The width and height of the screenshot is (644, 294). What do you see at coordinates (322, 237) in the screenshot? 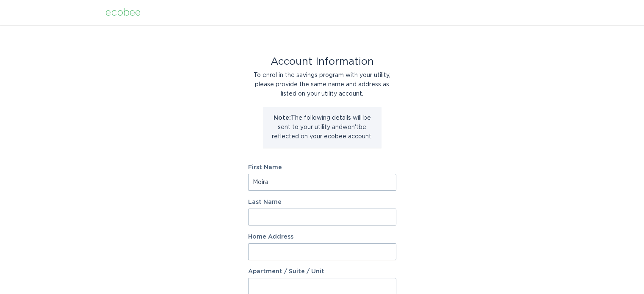
I see `label: Home Address` at bounding box center [322, 237].